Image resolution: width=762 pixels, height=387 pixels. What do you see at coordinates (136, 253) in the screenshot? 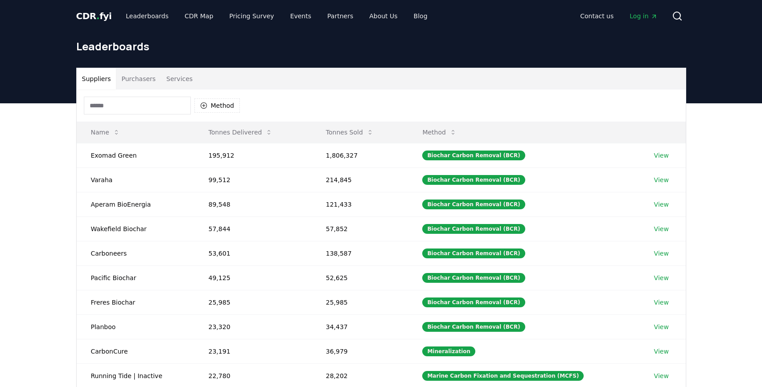
I see `td: Carboneers` at bounding box center [136, 253].